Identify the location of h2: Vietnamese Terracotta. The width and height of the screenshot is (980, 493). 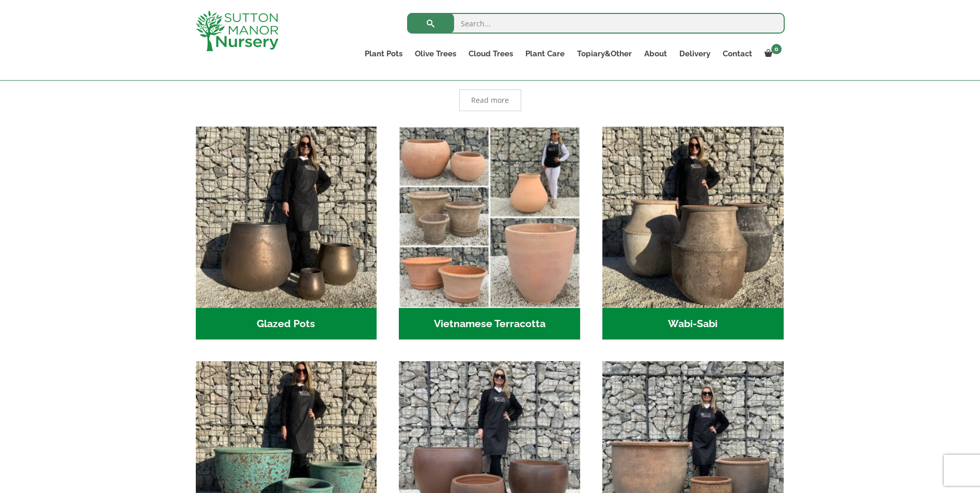
(489, 324).